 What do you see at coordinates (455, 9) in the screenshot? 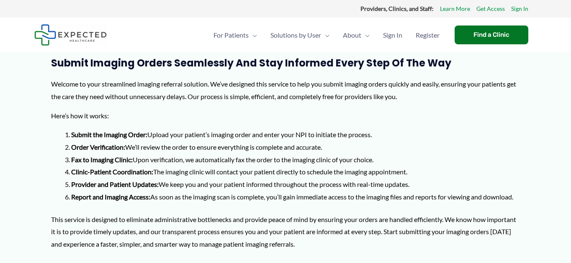
I see `a: Learn More` at bounding box center [455, 9].